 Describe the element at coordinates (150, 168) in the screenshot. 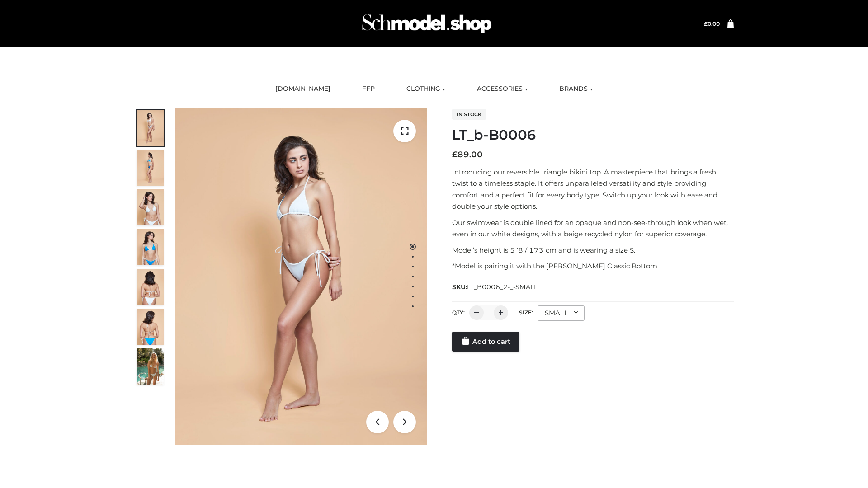

I see `img: ArielClassicBikiniTop_CloudNine_AzureSky_OW114ECO_2-scaled.jpg` at that location.